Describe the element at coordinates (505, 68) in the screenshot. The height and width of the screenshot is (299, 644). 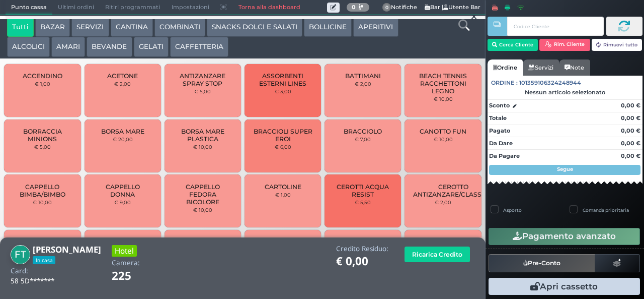
I see `a: Ordine` at that location.